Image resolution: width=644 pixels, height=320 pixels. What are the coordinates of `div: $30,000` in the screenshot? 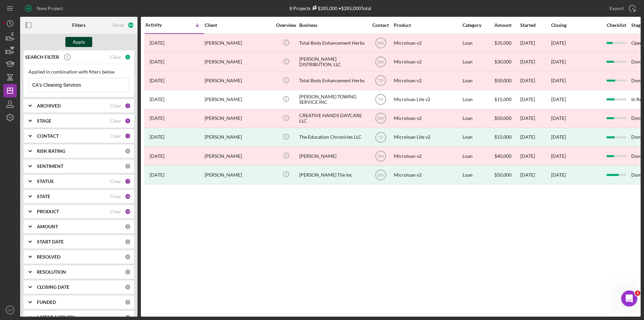 It's located at (507, 62).